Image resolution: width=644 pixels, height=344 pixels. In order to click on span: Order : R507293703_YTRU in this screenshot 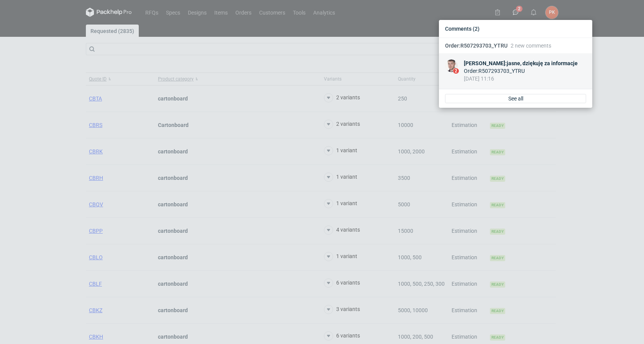, I will do `click(476, 45)`.